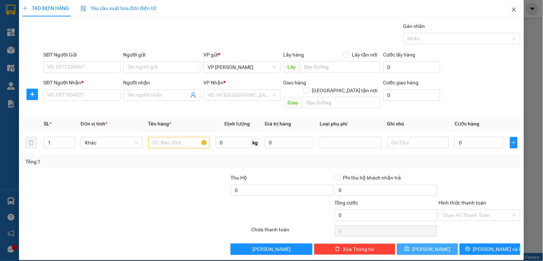  What do you see at coordinates (418, 124) in the screenshot?
I see `th: Ghi chú` at bounding box center [418, 124].